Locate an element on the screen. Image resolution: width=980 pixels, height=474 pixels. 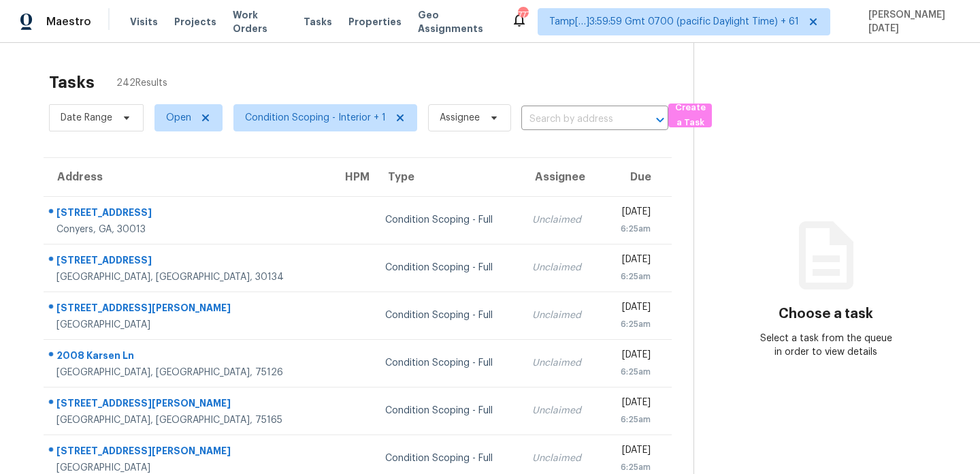
span: Assignee is located at coordinates (460, 118).